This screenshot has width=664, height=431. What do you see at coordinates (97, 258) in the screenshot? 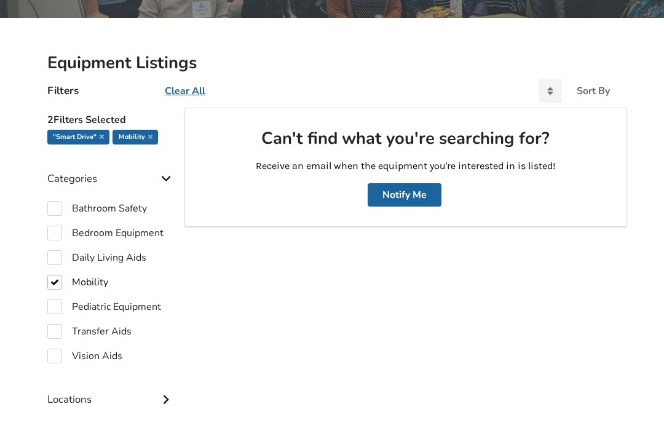
I see `label: Daily Living Aids` at bounding box center [97, 258].